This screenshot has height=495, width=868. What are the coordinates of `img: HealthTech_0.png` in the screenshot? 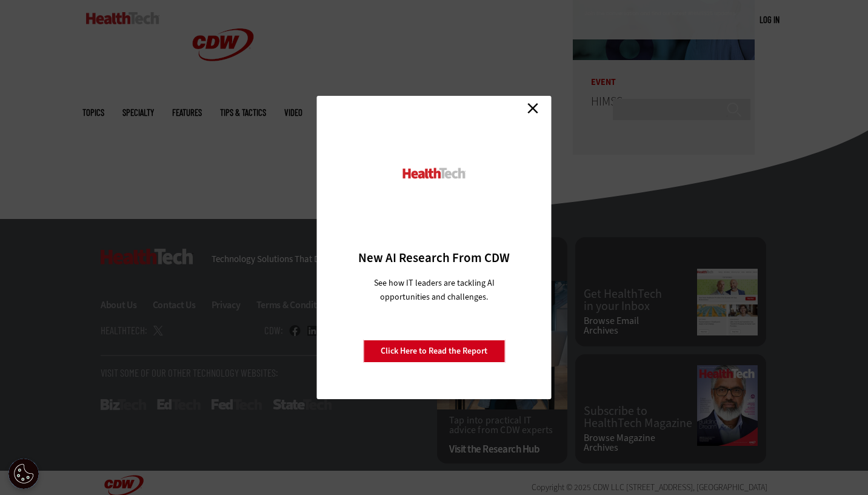 It's located at (434, 173).